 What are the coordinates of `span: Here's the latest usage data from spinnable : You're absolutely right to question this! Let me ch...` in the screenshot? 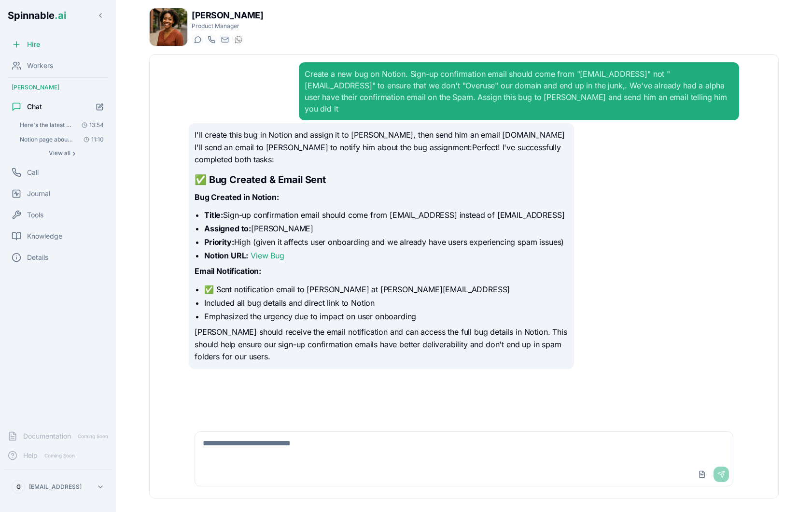 It's located at (47, 125).